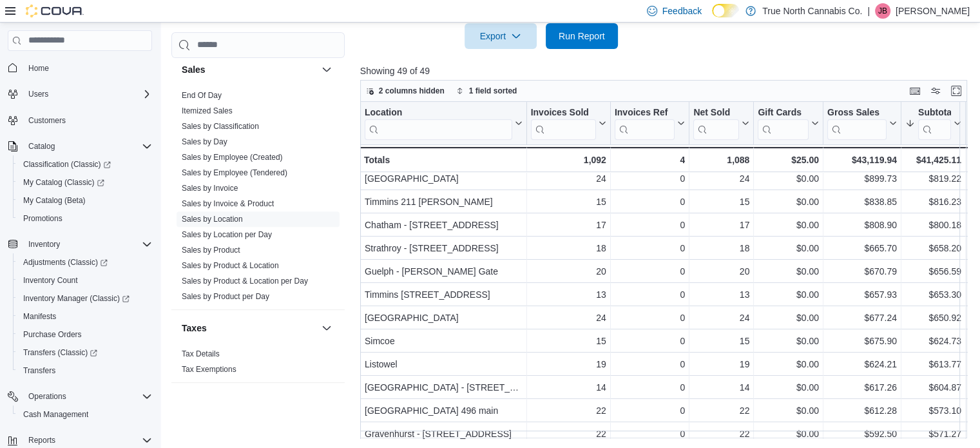 The height and width of the screenshot is (448, 980). Describe the element at coordinates (249, 329) in the screenshot. I see `button: Taxes` at that location.